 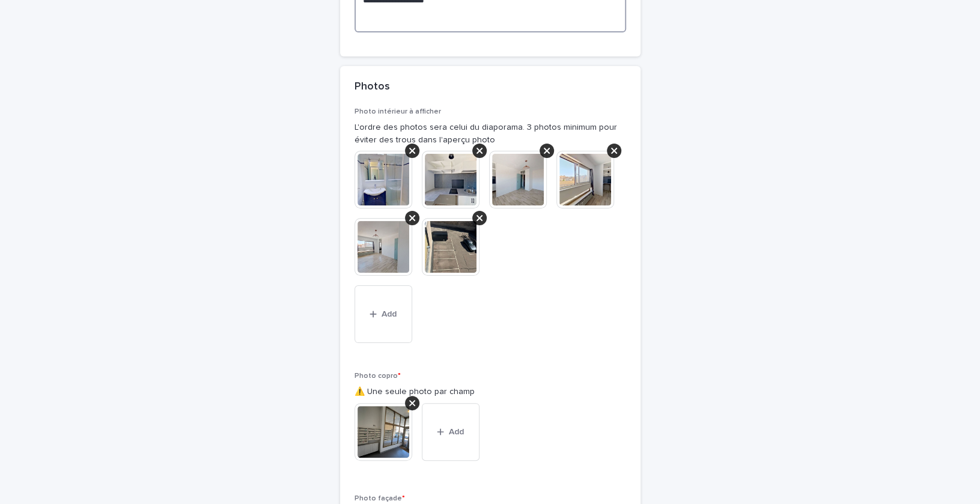 I want to click on span: Photo copro, so click(x=378, y=376).